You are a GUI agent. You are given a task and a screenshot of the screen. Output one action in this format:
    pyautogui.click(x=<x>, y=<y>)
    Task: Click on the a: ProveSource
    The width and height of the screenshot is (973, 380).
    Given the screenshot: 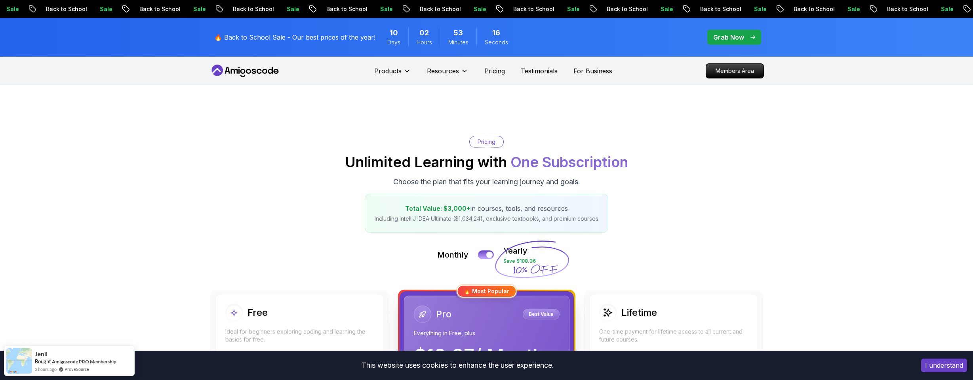 What is the action you would take?
    pyautogui.click(x=77, y=369)
    